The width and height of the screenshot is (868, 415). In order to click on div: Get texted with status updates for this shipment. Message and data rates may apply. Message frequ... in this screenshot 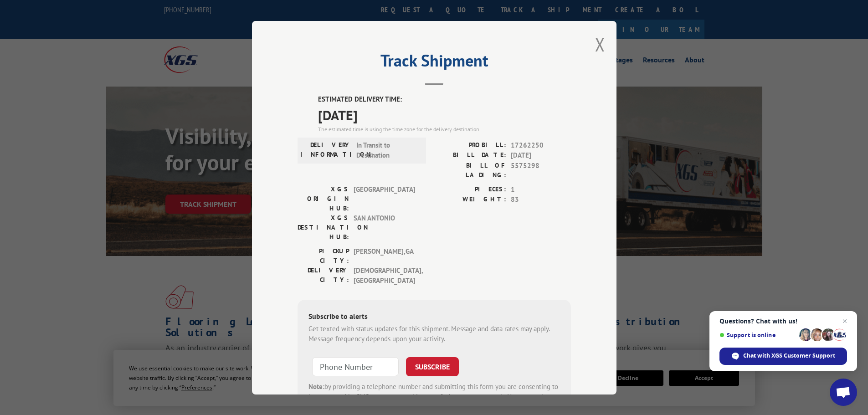, I will do `click(434, 334)`.